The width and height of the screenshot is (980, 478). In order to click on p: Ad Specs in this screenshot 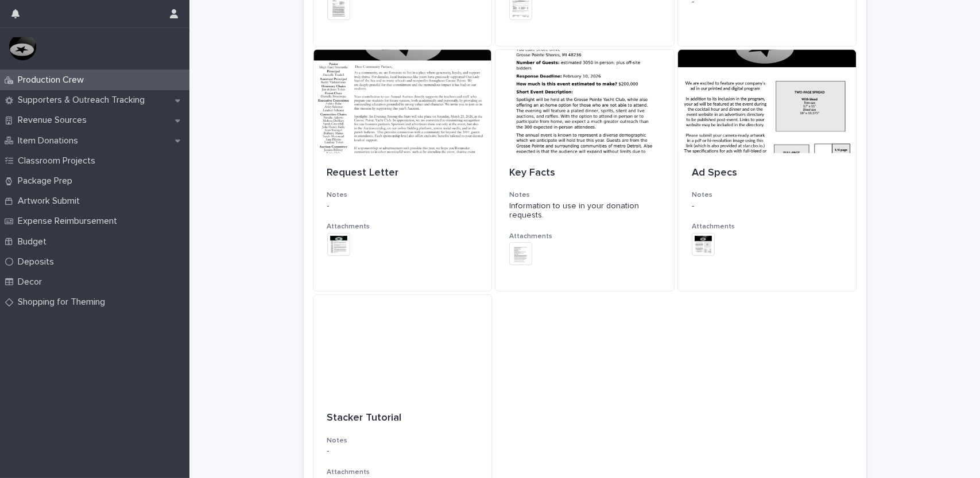, I will do `click(767, 173)`.